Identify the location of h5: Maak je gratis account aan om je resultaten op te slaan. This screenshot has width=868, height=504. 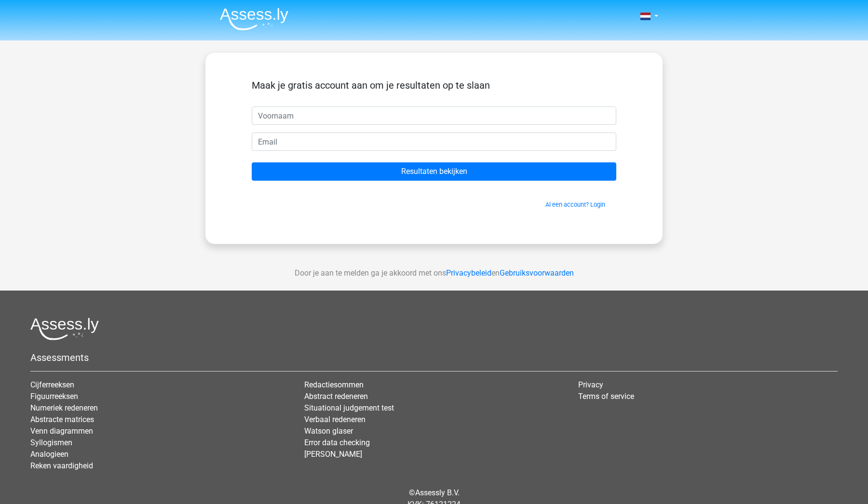
(434, 85).